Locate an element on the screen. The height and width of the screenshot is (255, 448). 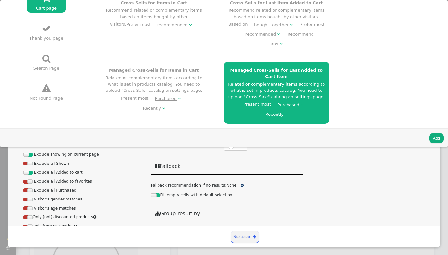
div: Fallback recommendation if no results: is located at coordinates (227, 183).